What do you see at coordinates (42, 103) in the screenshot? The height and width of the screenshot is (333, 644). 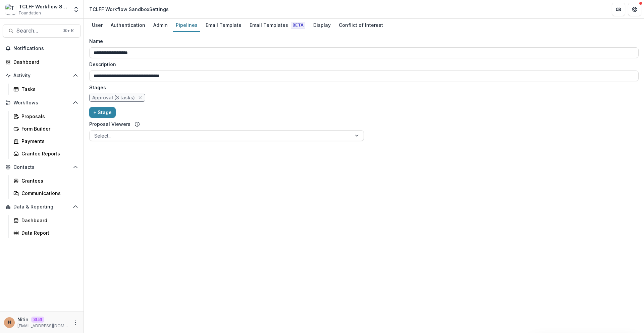 I see `span: Workflows` at bounding box center [42, 103].